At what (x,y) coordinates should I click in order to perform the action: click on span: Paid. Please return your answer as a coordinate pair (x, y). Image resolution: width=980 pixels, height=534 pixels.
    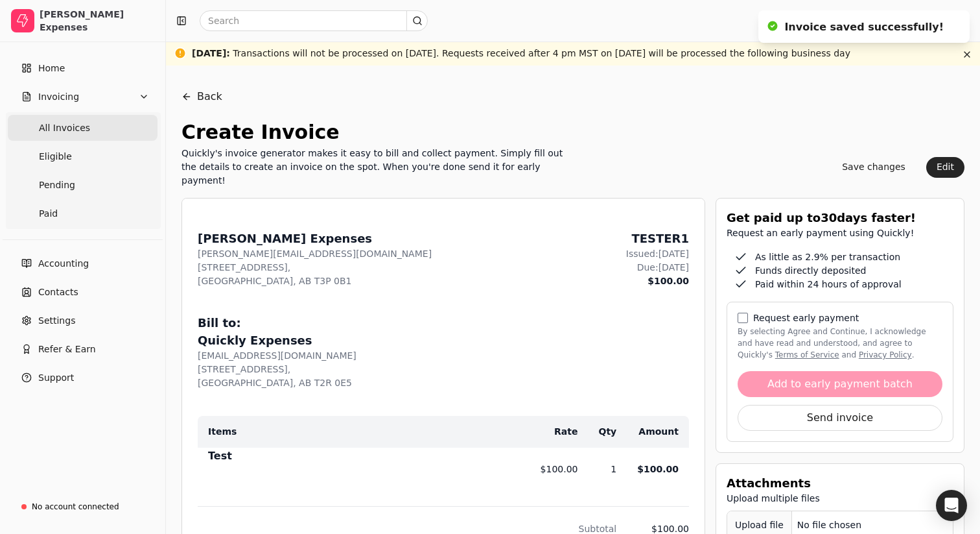
    Looking at the image, I should click on (48, 214).